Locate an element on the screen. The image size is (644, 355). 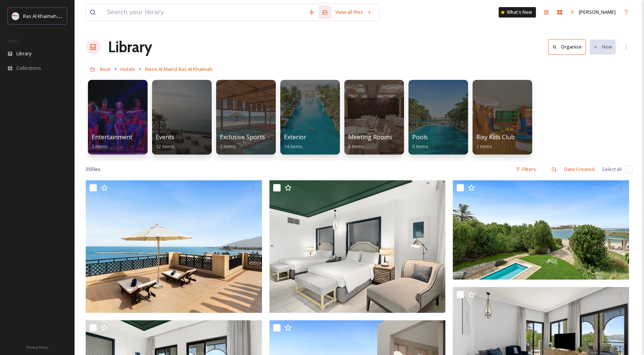
span: Hotels is located at coordinates (128, 69).